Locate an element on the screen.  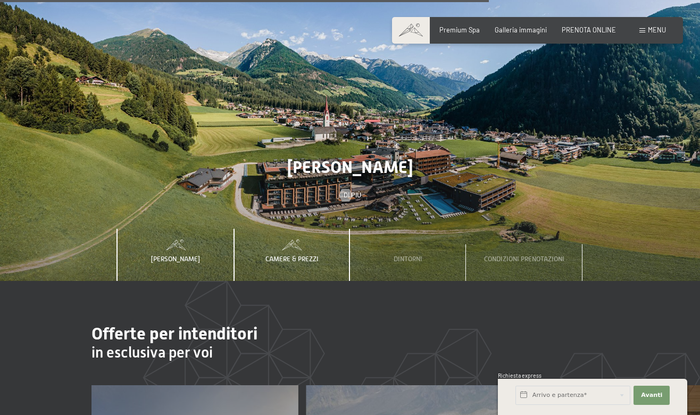
span: Offerte per intenditori is located at coordinates (174, 334).